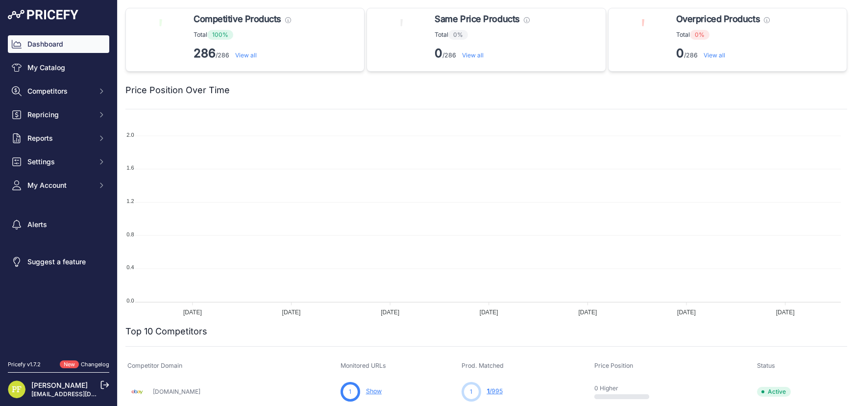 The width and height of the screenshot is (855, 406). What do you see at coordinates (59, 185) in the screenshot?
I see `span: My Account` at bounding box center [59, 185].